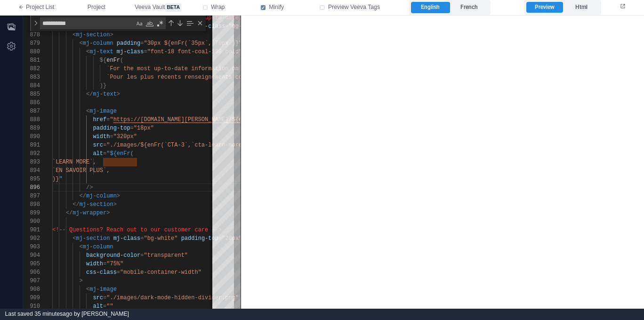 The image size is (644, 320). Describe the element at coordinates (32, 170) in the screenshot. I see `div: 894` at that location.